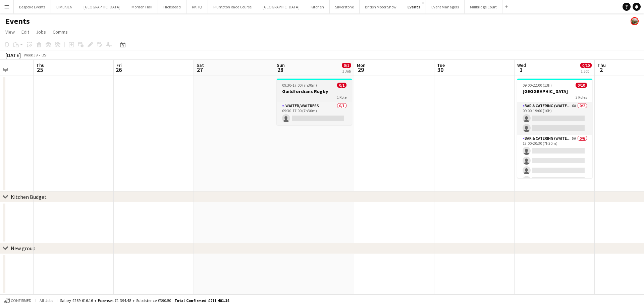 Image resolution: width=644 pixels, height=306 pixels. Describe the element at coordinates (445, 7) in the screenshot. I see `button: Event Managers` at that location.